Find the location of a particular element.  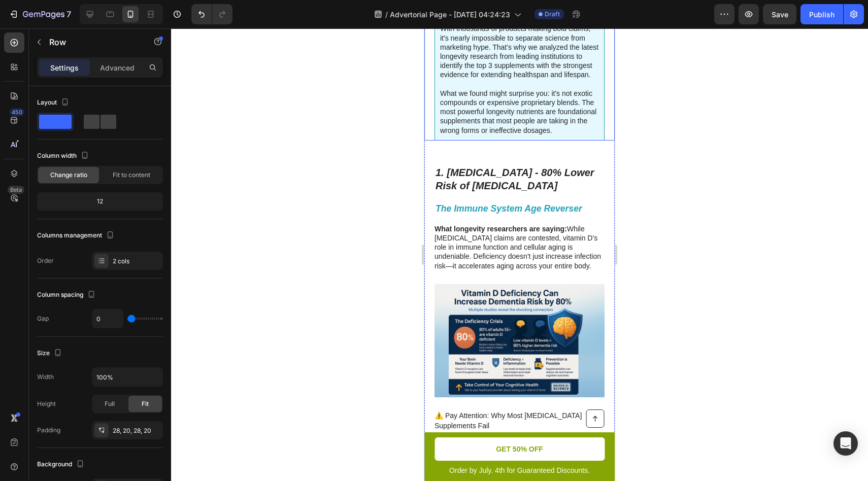

p: Settings is located at coordinates (65, 67).